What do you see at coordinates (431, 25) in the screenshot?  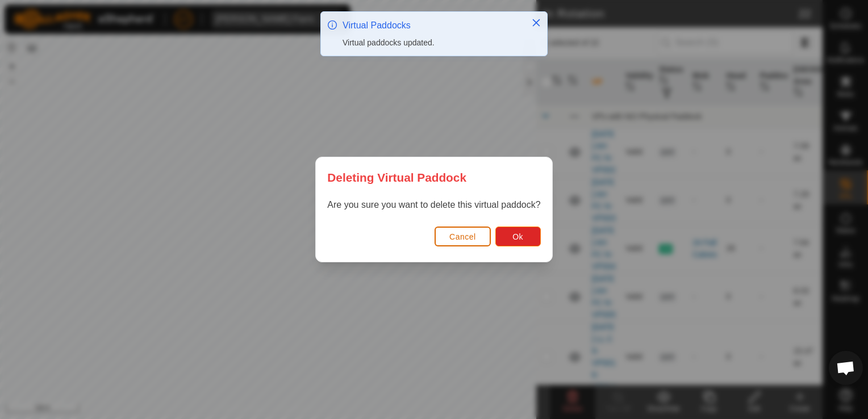 I see `div: Virtual Paddocks` at bounding box center [431, 25].